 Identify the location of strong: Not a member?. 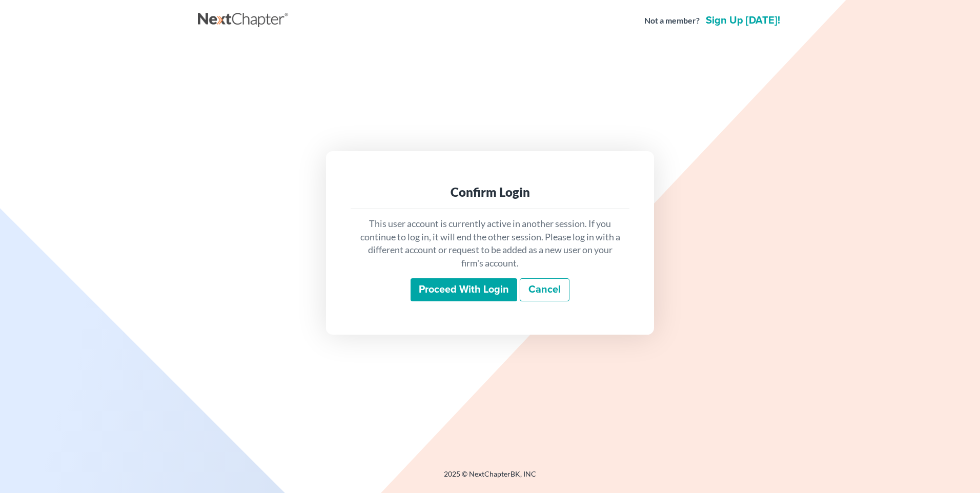
(672, 21).